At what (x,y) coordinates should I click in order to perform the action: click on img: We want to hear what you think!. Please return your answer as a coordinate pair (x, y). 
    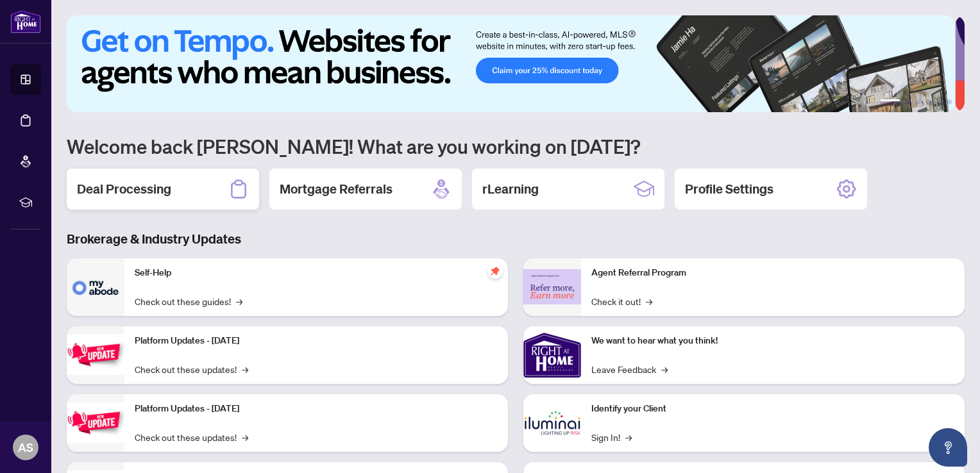
    Looking at the image, I should click on (552, 355).